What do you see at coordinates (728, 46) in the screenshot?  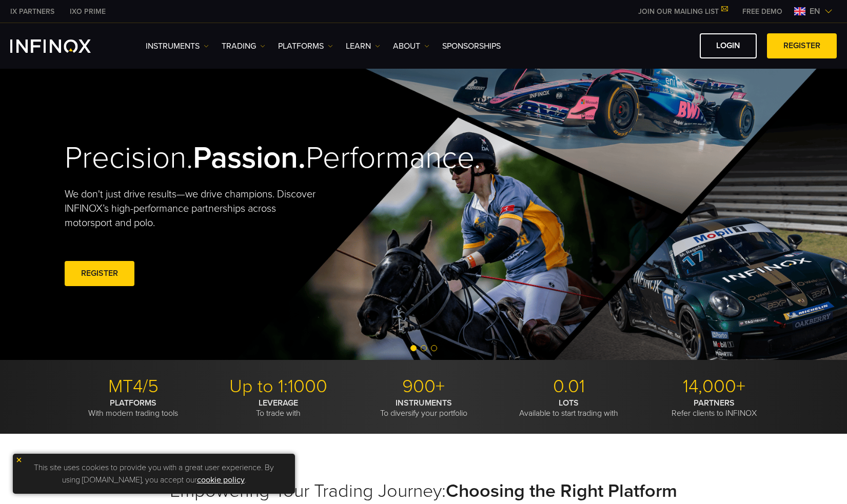 I see `a: LOGIN` at bounding box center [728, 46].